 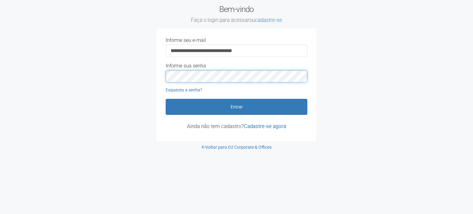 What do you see at coordinates (186, 40) in the screenshot?
I see `label: Informe seu e-mail` at bounding box center [186, 40].